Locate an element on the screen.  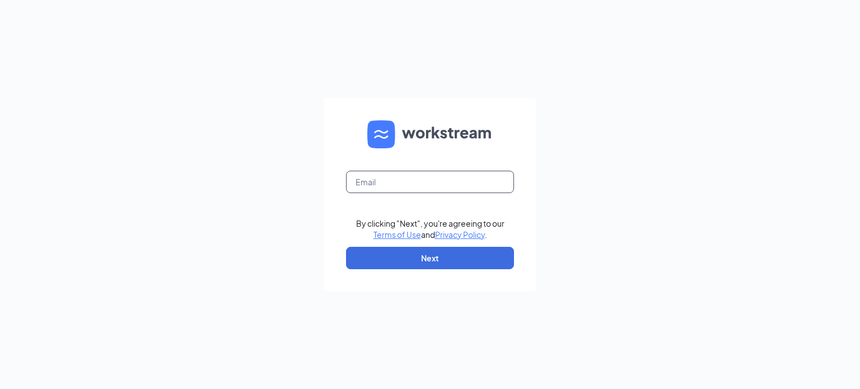
a: Privacy Policy is located at coordinates (460, 235).